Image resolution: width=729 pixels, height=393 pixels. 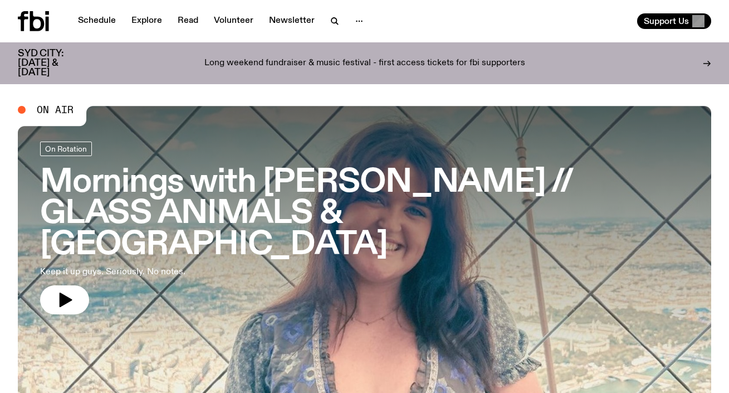 I want to click on a: Volunteer, so click(x=233, y=21).